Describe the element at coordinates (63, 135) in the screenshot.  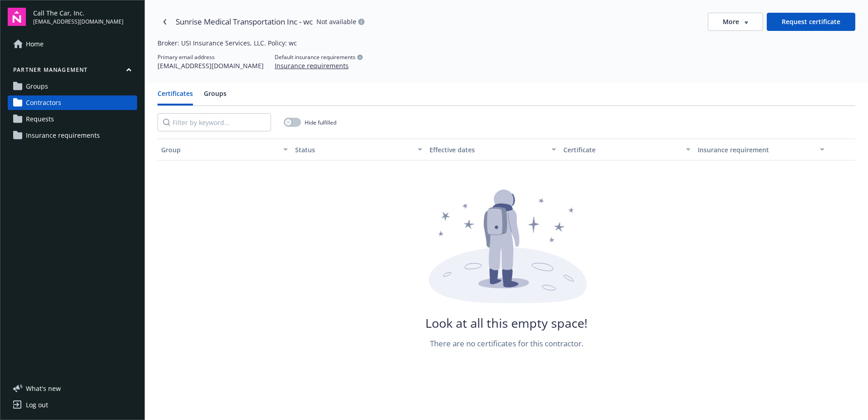
I see `span: Insurance requirements` at that location.